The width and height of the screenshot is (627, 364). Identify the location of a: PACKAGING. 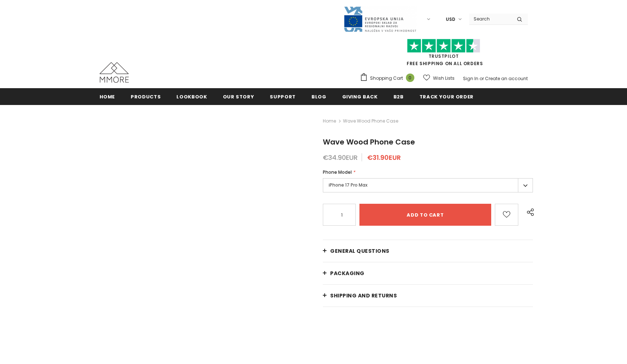
(428, 273).